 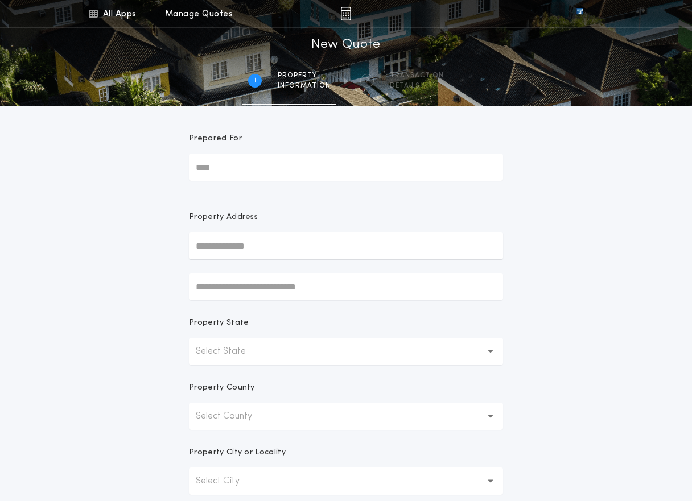 What do you see at coordinates (367, 81) in the screenshot?
I see `h2: 2` at bounding box center [367, 81].